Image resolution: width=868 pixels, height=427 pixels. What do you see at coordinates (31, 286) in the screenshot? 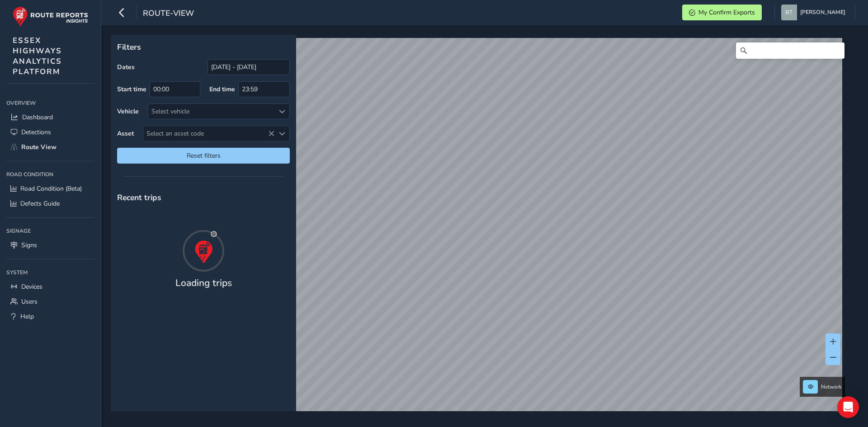
I see `span: Devices` at bounding box center [31, 286].